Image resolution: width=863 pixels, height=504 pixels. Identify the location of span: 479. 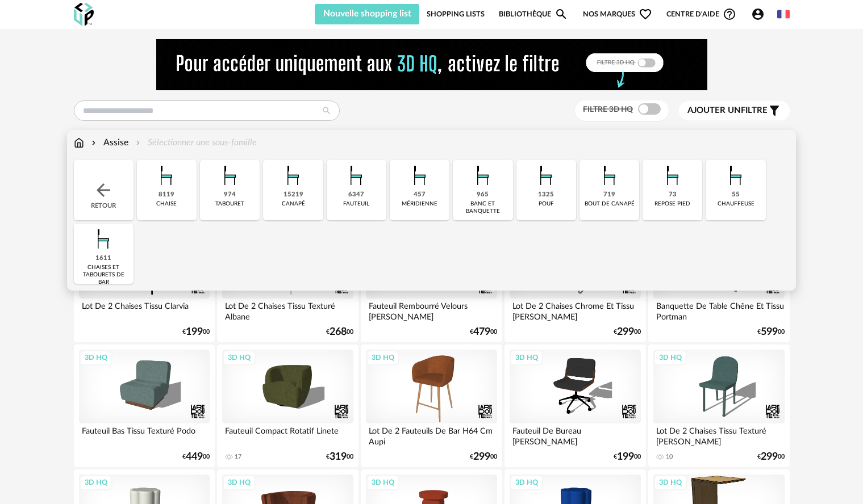
(482, 332).